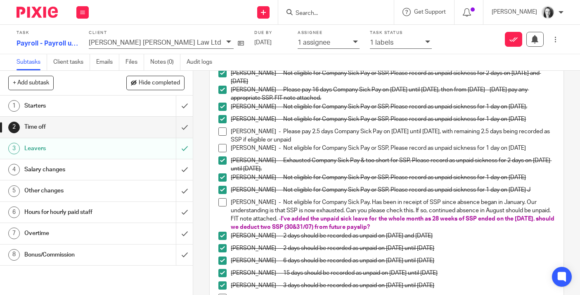  I want to click on button: + Add subtask, so click(31, 83).